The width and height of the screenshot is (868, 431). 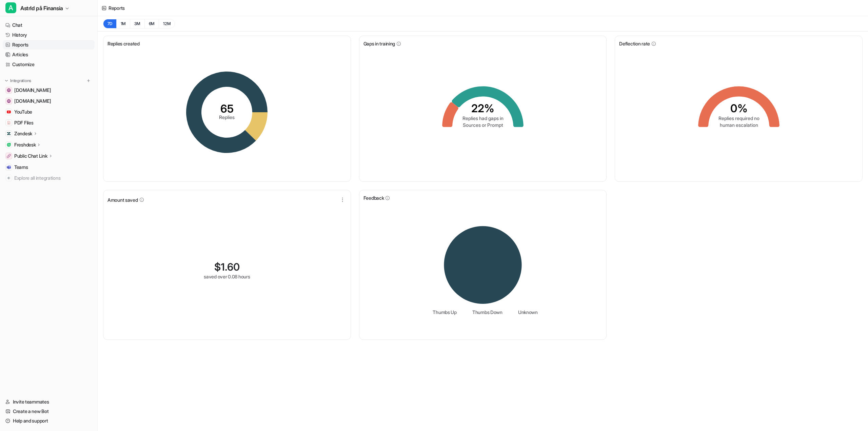 What do you see at coordinates (11, 8) in the screenshot?
I see `span: A` at bounding box center [11, 8].